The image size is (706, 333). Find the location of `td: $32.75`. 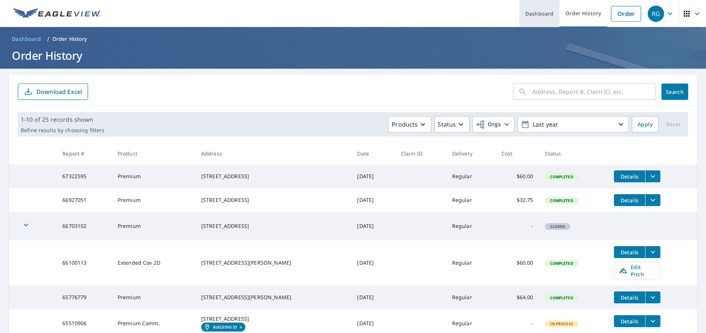

td: $32.75 is located at coordinates (517, 200).